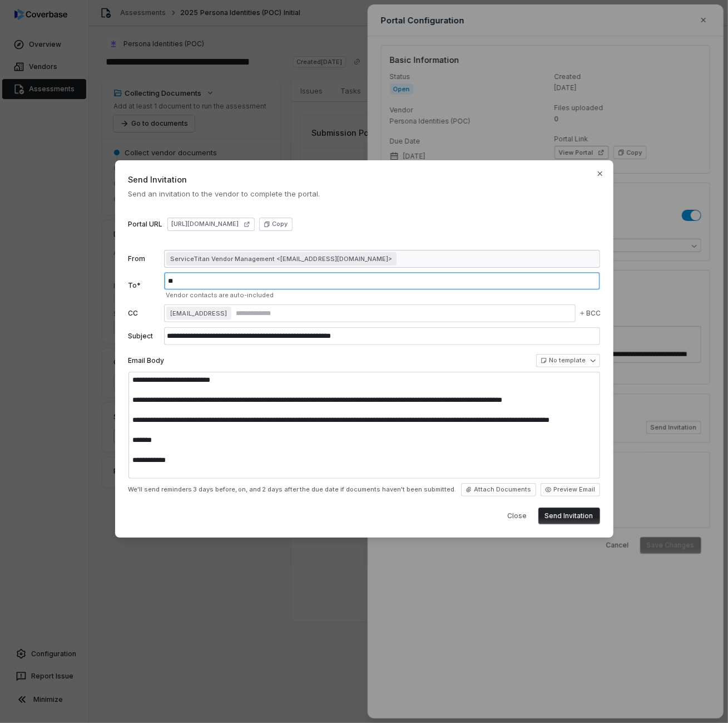 Image resolution: width=728 pixels, height=723 pixels. I want to click on button: Copy, so click(276, 224).